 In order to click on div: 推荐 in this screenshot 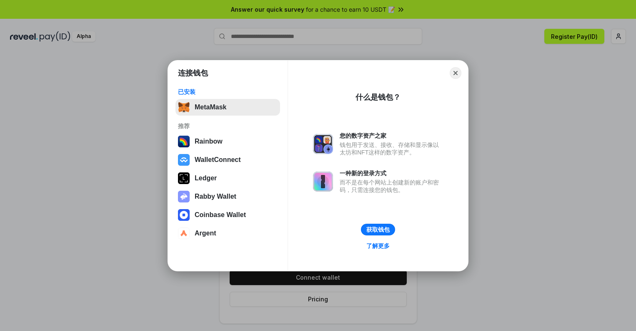, I will do `click(228, 126)`.